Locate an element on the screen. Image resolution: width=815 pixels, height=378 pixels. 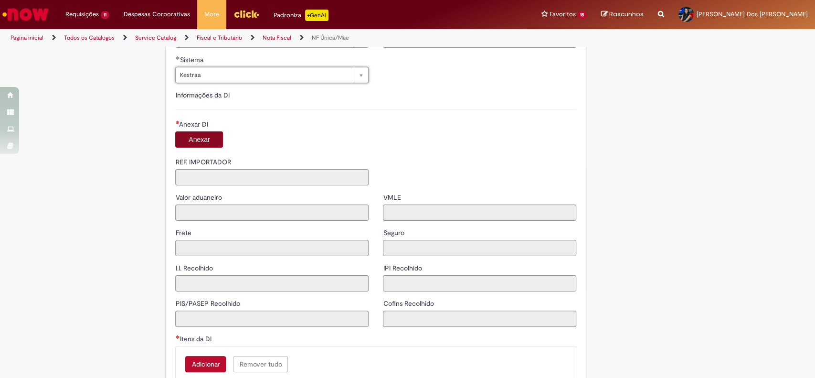
span: Sistema is located at coordinates (192, 60).